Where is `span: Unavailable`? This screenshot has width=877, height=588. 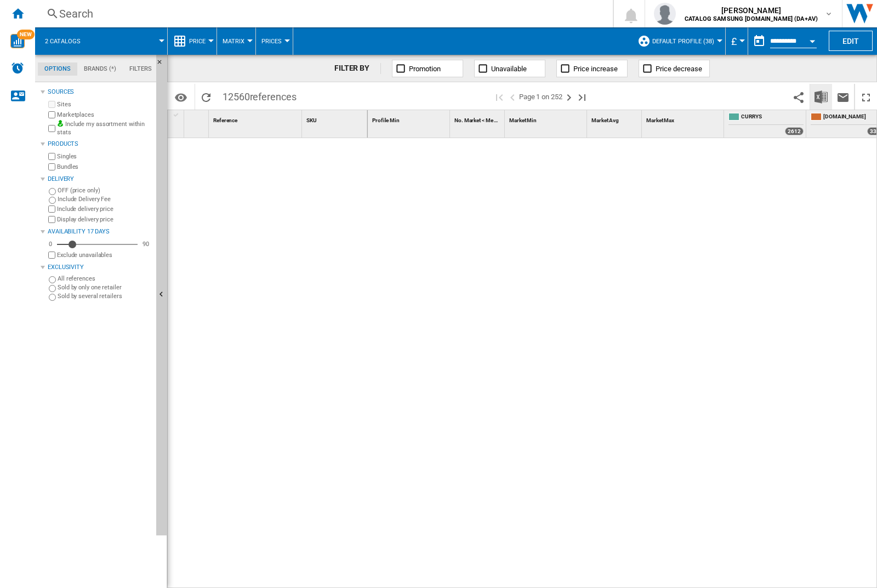
span: Unavailable is located at coordinates (508, 68).